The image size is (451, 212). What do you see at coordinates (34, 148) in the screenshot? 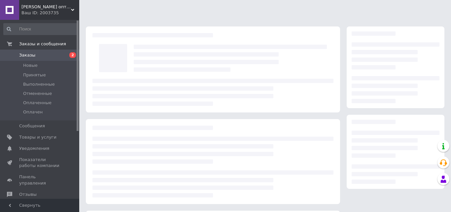
I see `span: Уведомления` at bounding box center [34, 148].